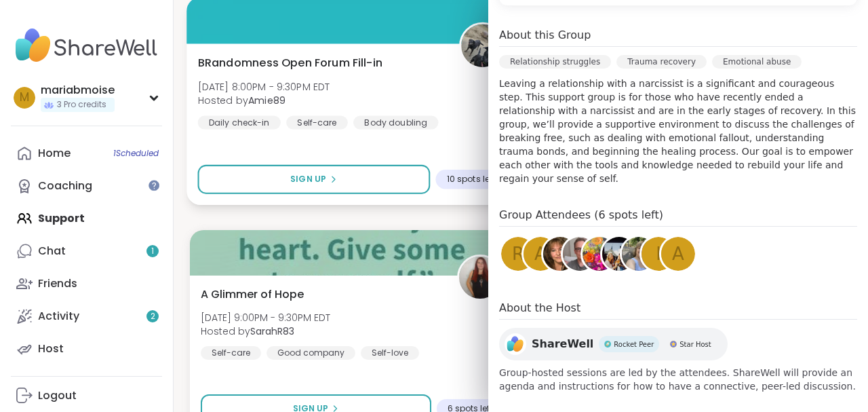  What do you see at coordinates (482, 45) in the screenshot?
I see `img: Amie89` at bounding box center [482, 45].